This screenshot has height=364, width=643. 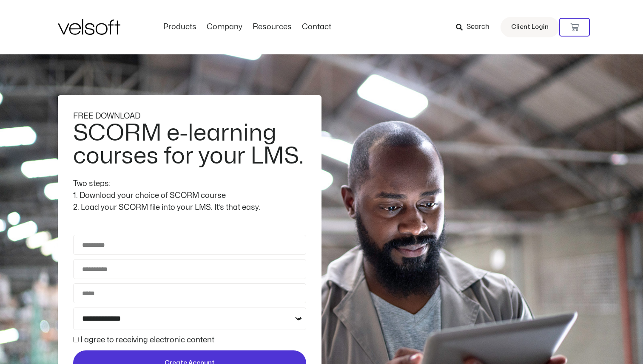 What do you see at coordinates (247, 27) in the screenshot?
I see `nav: Menu` at bounding box center [247, 27].